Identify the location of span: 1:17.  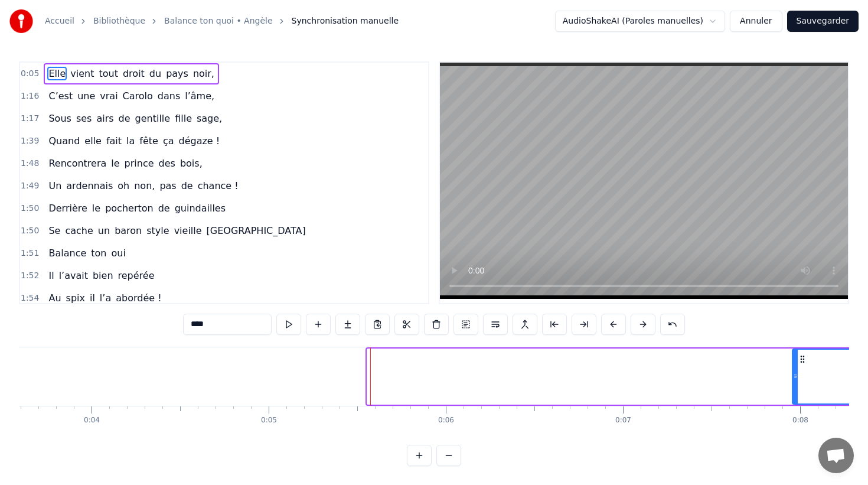
(30, 118).